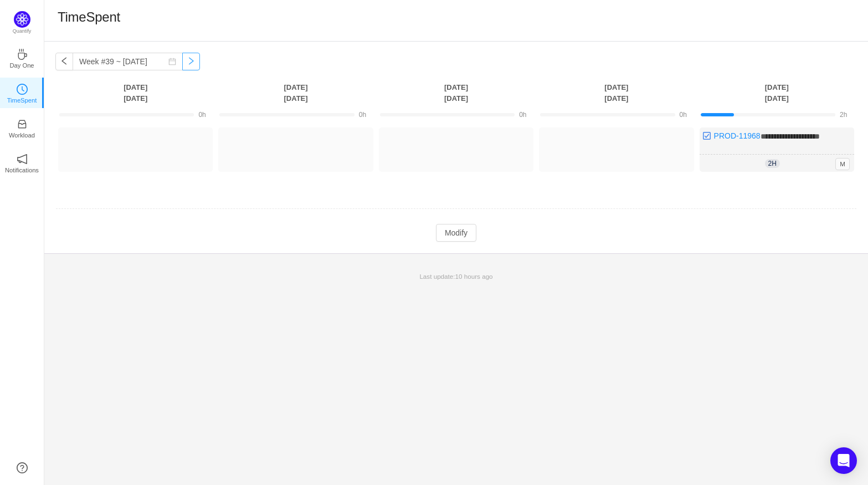 The image size is (868, 485). I want to click on a: icon: clock-circleTimeSpent, so click(22, 93).